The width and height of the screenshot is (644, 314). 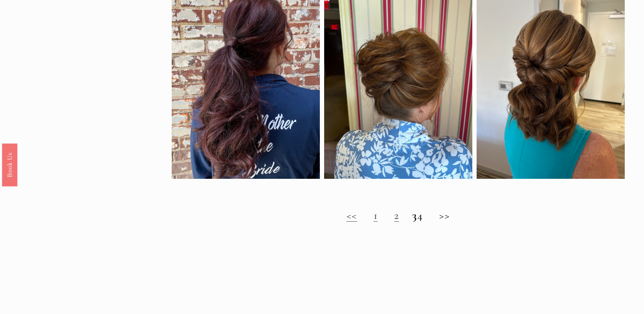 I want to click on a: 1, so click(x=375, y=215).